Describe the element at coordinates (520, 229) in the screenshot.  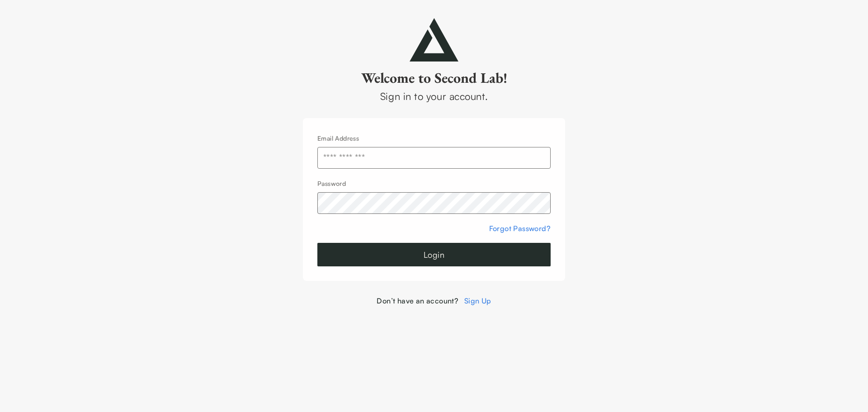
I see `a: Forgot Password?` at that location.